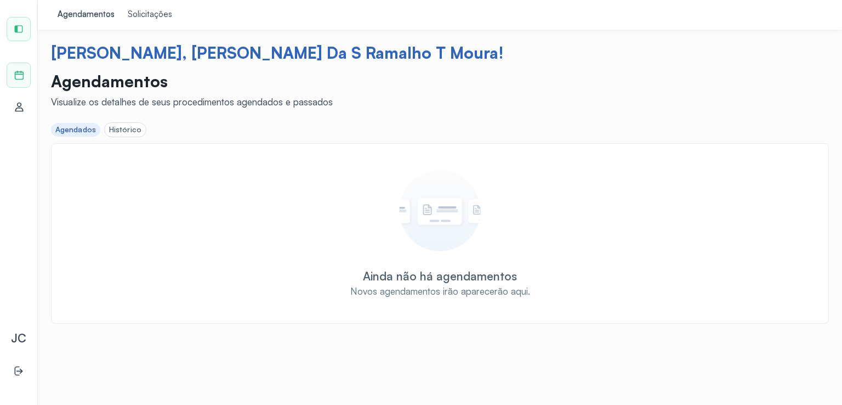 The width and height of the screenshot is (842, 405). What do you see at coordinates (192, 81) in the screenshot?
I see `p: Agendamentos` at bounding box center [192, 81].